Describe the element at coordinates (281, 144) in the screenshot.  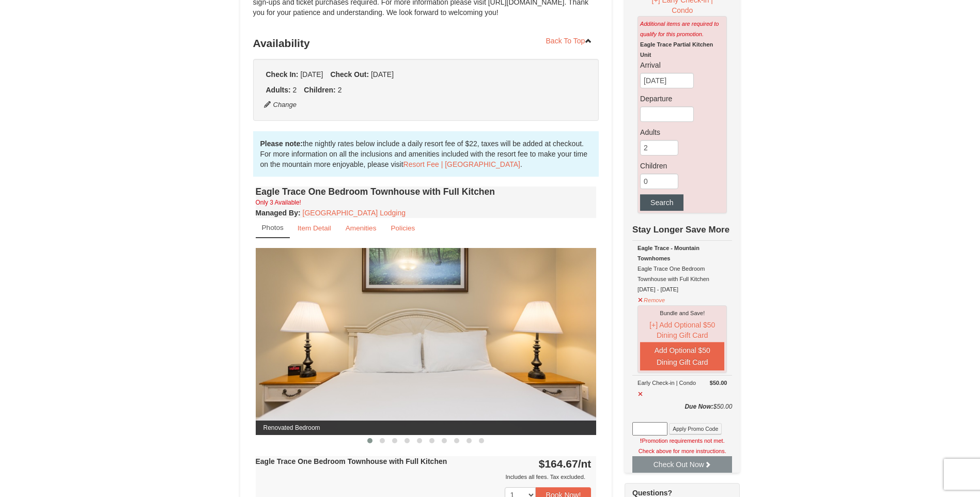
I see `strong: Please note:` at that location.